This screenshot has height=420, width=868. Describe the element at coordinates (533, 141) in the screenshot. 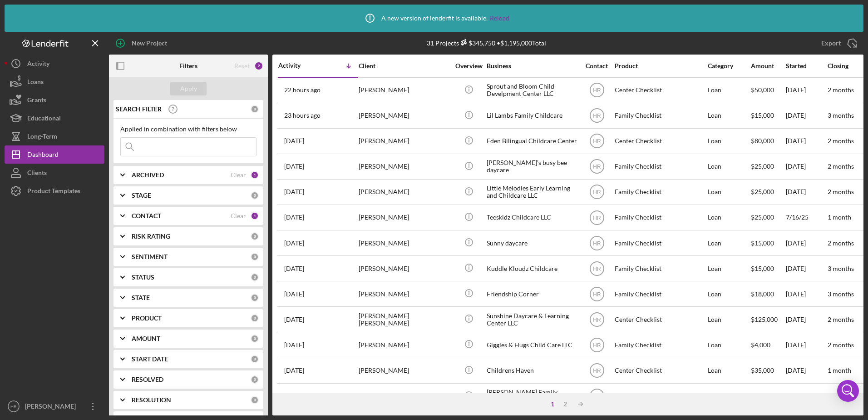

I see `div: Eden Bilingual Childcare Center` at that location.